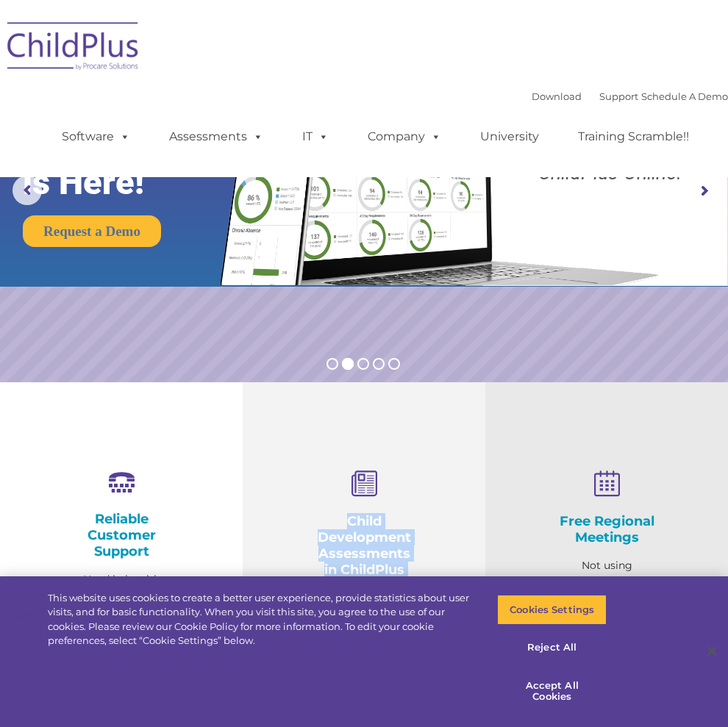  Describe the element at coordinates (316, 137) in the screenshot. I see `a: IT` at that location.